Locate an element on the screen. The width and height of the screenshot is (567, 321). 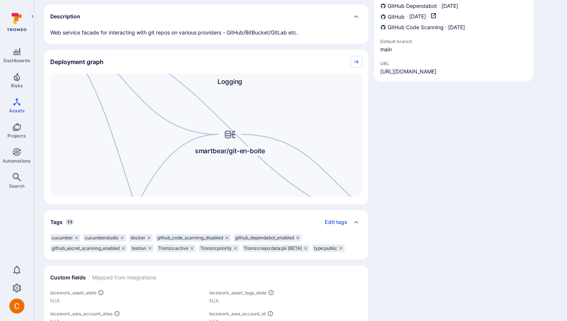
span: Assets is located at coordinates (17, 111).